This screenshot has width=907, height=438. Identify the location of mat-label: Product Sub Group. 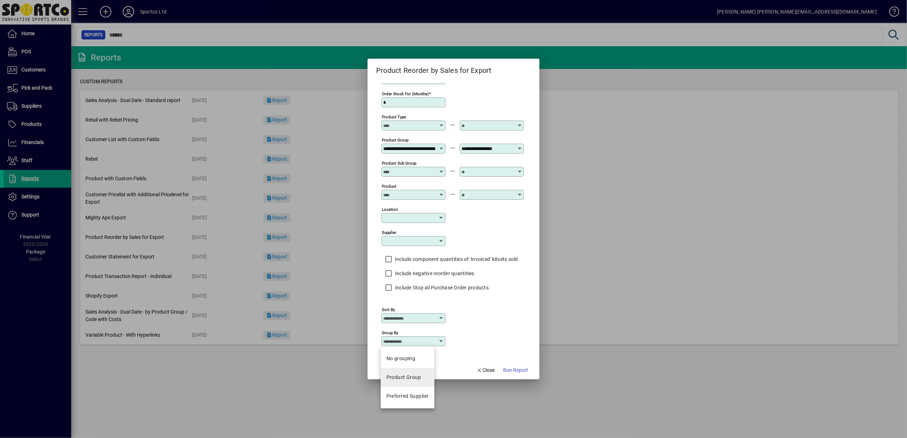
(399, 163).